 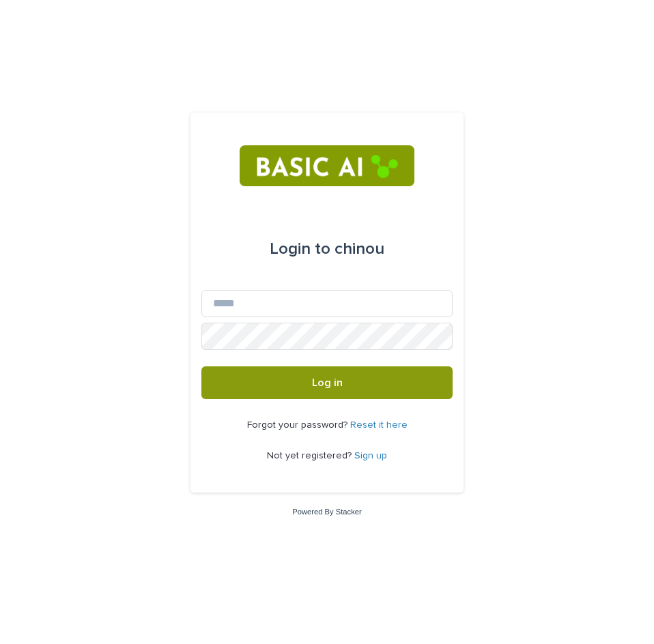 I want to click on a: Sign up, so click(x=371, y=456).